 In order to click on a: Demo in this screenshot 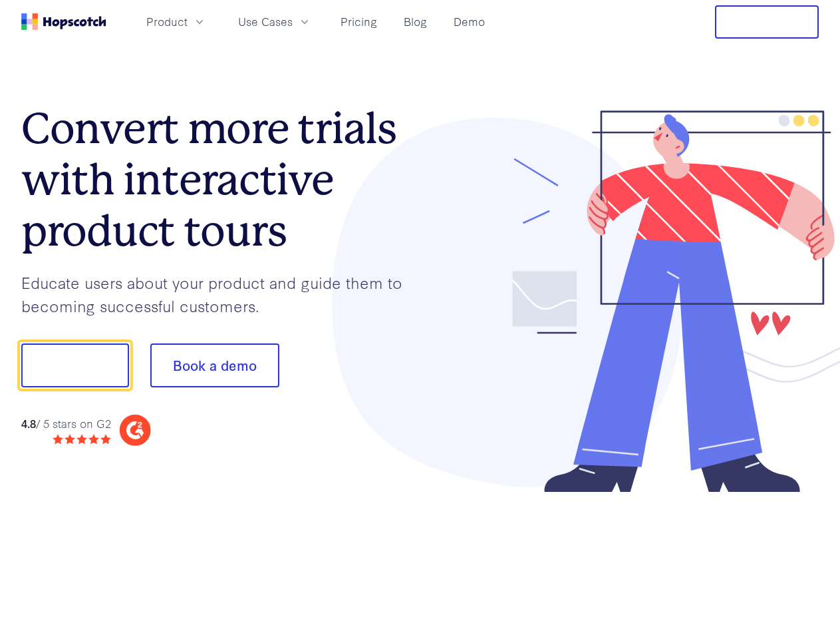, I will do `click(469, 21)`.